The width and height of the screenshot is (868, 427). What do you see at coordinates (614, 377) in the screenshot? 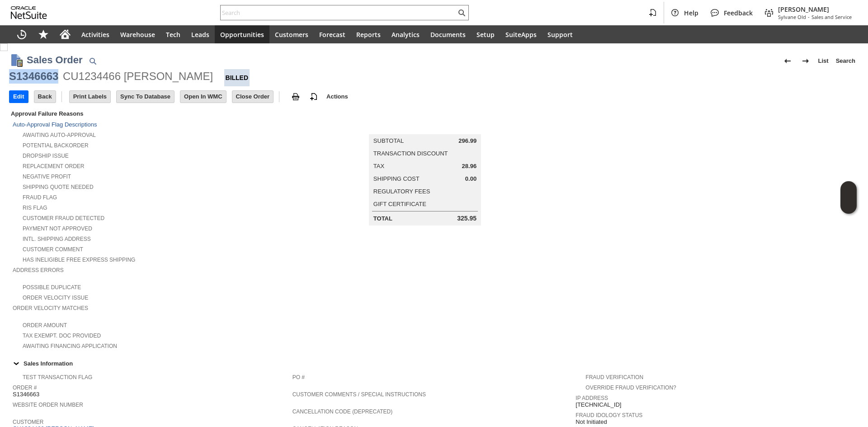
I see `a: Fraud Verification` at bounding box center [614, 377].